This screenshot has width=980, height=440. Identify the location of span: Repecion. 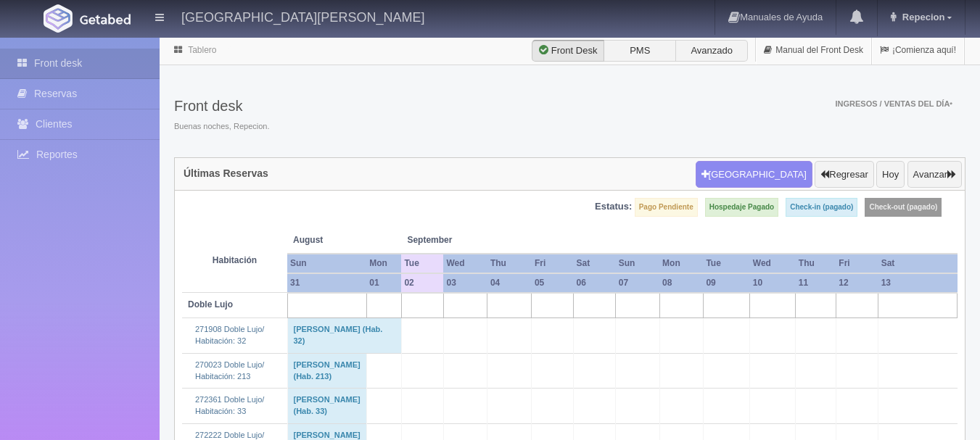
(922, 16).